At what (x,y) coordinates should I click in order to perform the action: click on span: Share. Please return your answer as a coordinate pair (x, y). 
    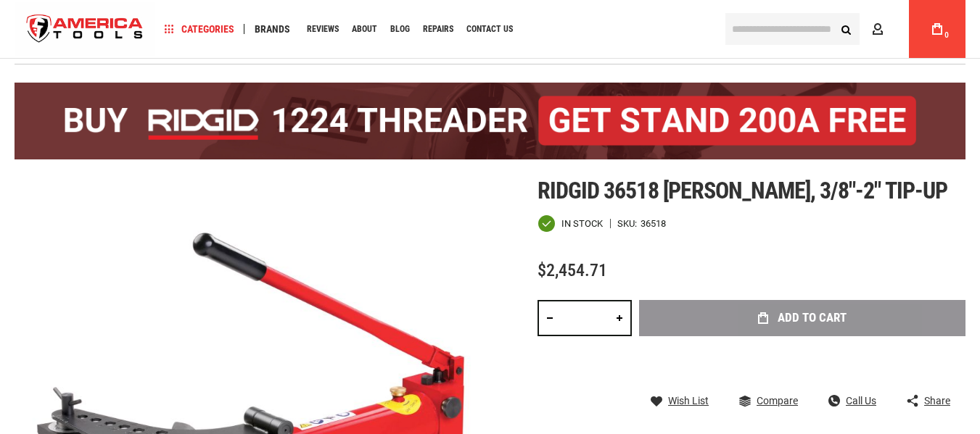
    Looking at the image, I should click on (937, 401).